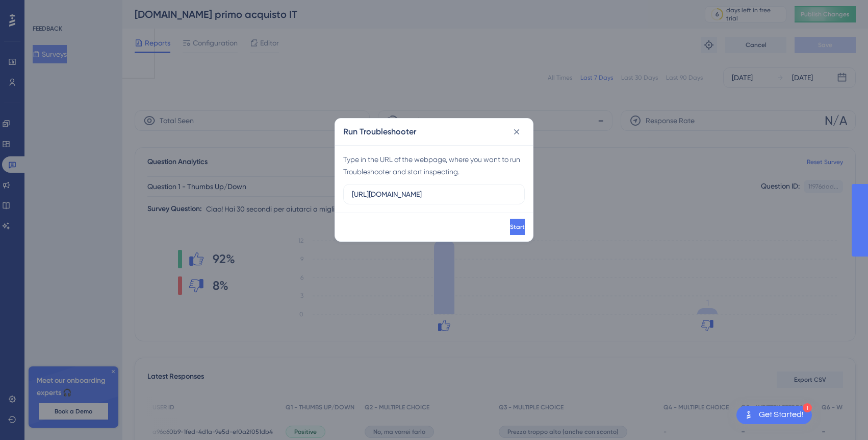  What do you see at coordinates (517, 227) in the screenshot?
I see `span: Start` at bounding box center [517, 227].